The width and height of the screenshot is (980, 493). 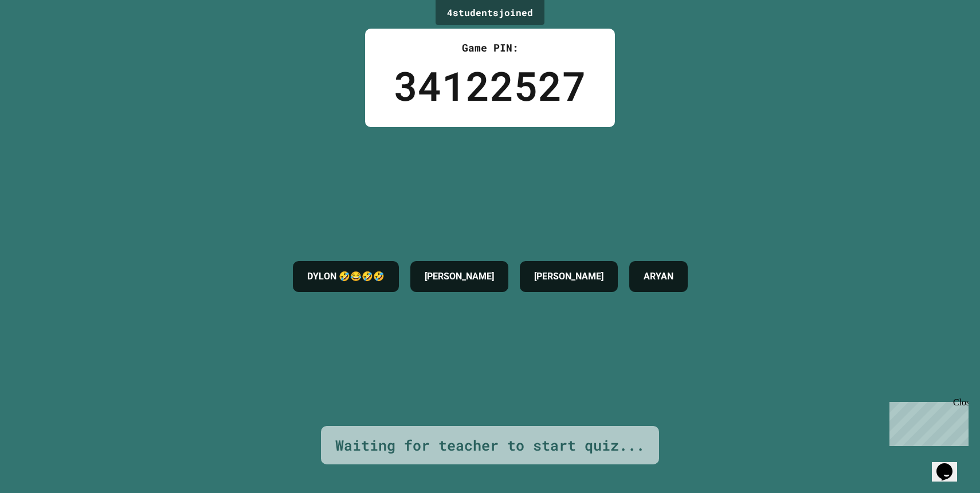 I want to click on div: 34122527, so click(x=490, y=85).